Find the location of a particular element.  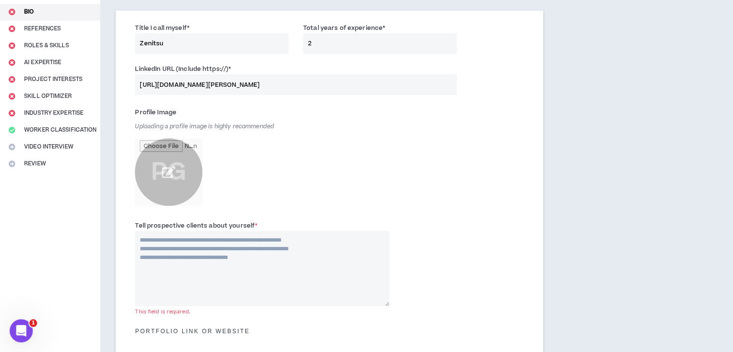

h5: Portfolio Link or Website is located at coordinates (329, 331).